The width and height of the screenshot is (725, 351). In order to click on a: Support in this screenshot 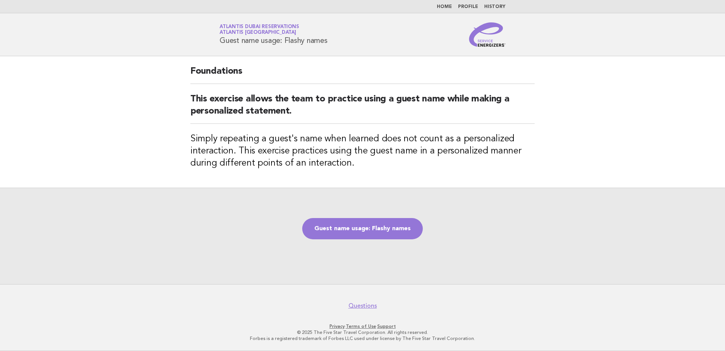, I will do `click(387, 326)`.